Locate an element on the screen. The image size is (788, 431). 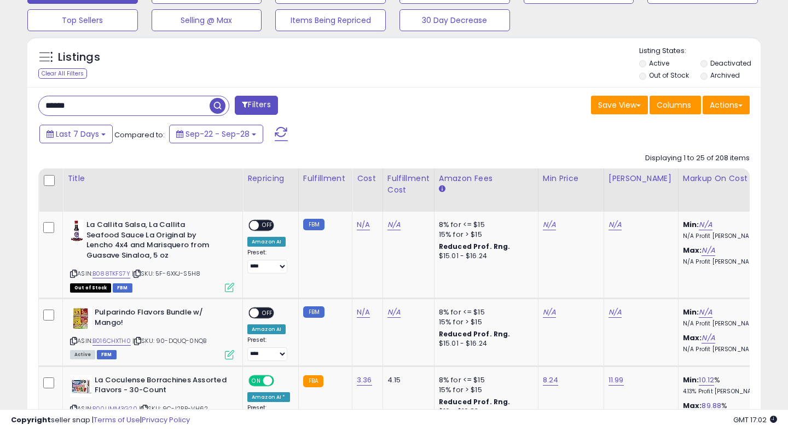
span: Sep-22 - Sep-28 is located at coordinates (217, 134).